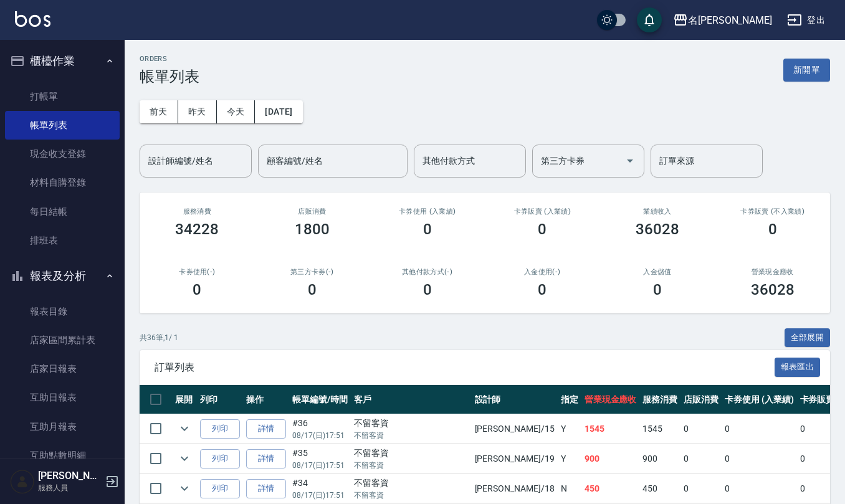 This screenshot has width=845, height=504. Describe the element at coordinates (759, 399) in the screenshot. I see `th: 卡券使用 (入業績)` at that location.